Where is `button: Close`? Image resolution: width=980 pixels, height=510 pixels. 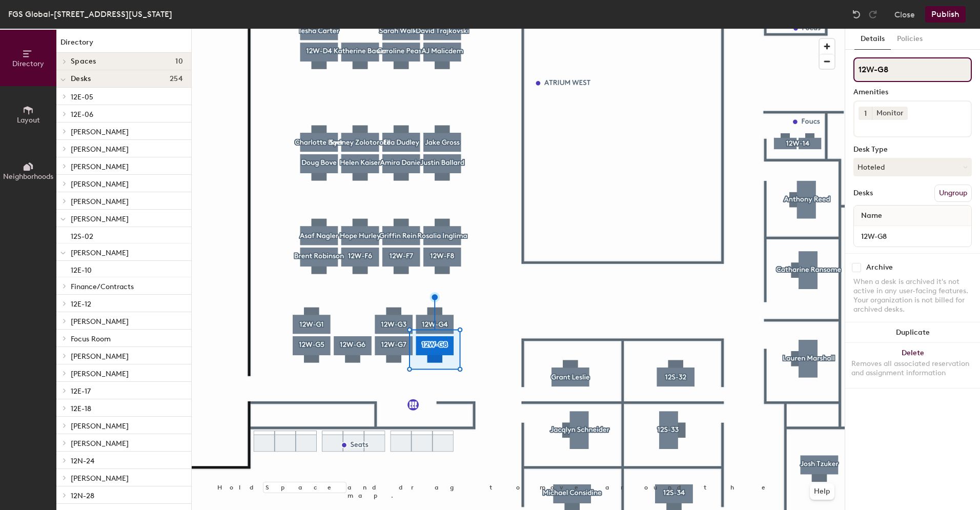 button: Close is located at coordinates (904, 15).